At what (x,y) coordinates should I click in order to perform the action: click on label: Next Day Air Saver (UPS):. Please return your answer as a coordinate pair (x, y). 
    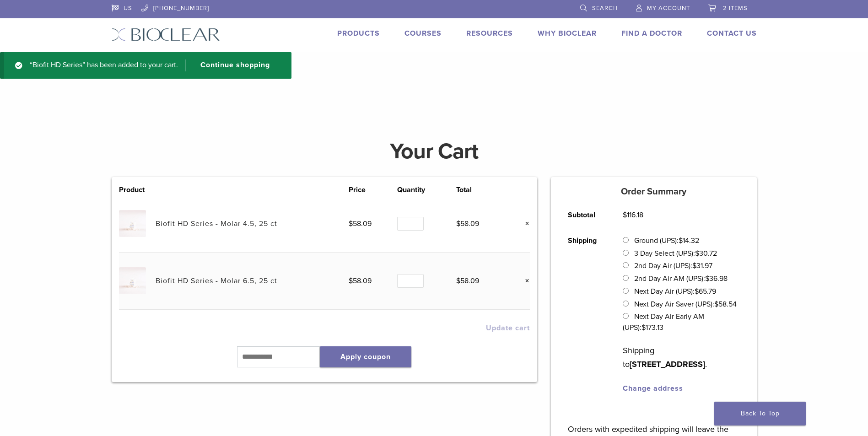
    Looking at the image, I should click on (686, 304).